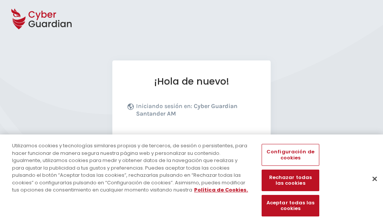 The height and width of the screenshot is (224, 383). I want to click on button: Aceptar todas las cookies, so click(290, 205).